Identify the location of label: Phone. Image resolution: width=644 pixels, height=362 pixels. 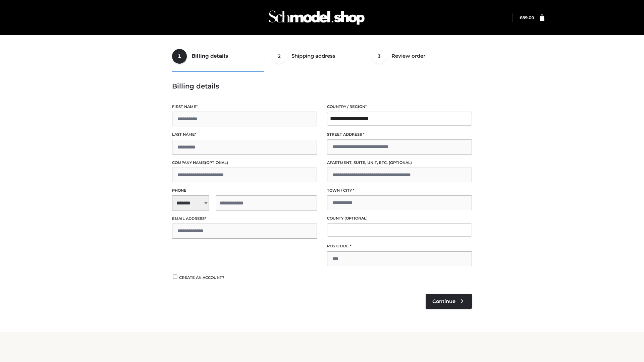
(244, 190).